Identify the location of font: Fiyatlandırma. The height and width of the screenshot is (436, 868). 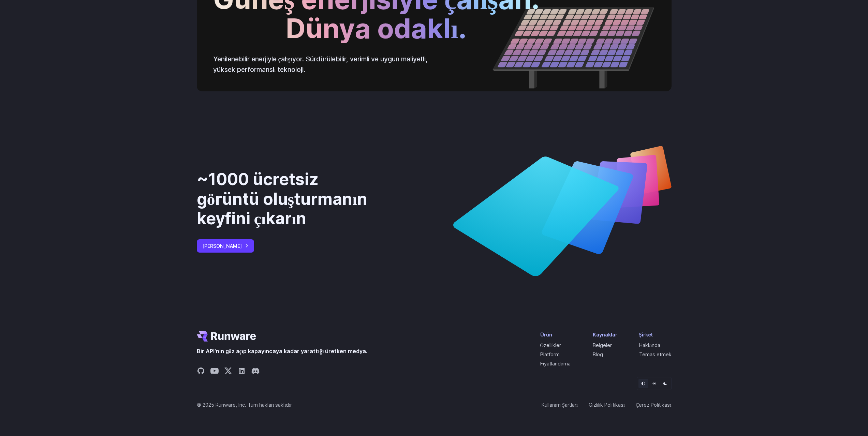
(556, 364).